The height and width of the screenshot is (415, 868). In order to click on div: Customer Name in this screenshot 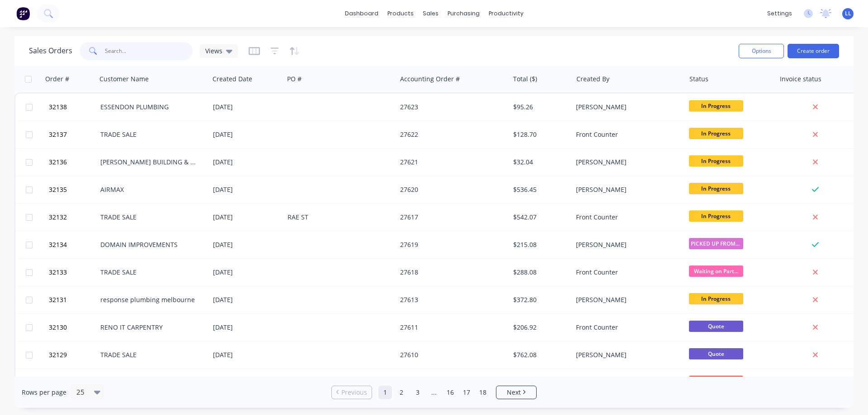, I will do `click(124, 79)`.